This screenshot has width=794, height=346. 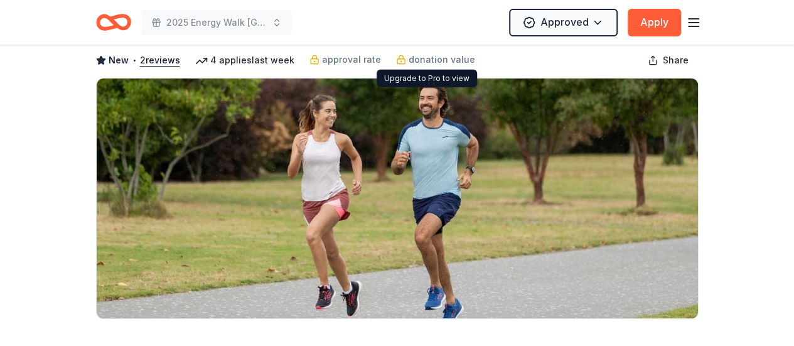 What do you see at coordinates (565, 22) in the screenshot?
I see `span: Approved` at bounding box center [565, 22].